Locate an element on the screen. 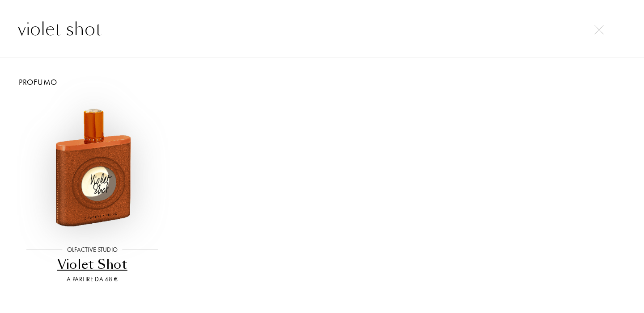 This screenshot has width=644, height=313. div: Violet Shot is located at coordinates (92, 264).